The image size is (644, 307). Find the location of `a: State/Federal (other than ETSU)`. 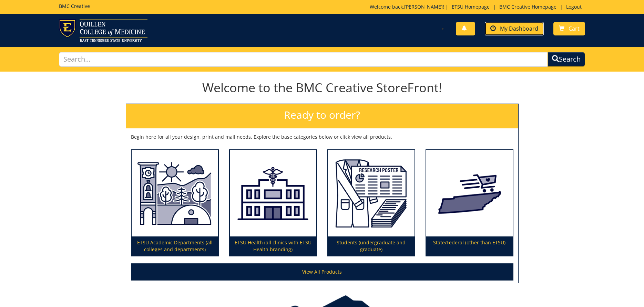

a: State/Federal (other than ETSU) is located at coordinates (469, 203).